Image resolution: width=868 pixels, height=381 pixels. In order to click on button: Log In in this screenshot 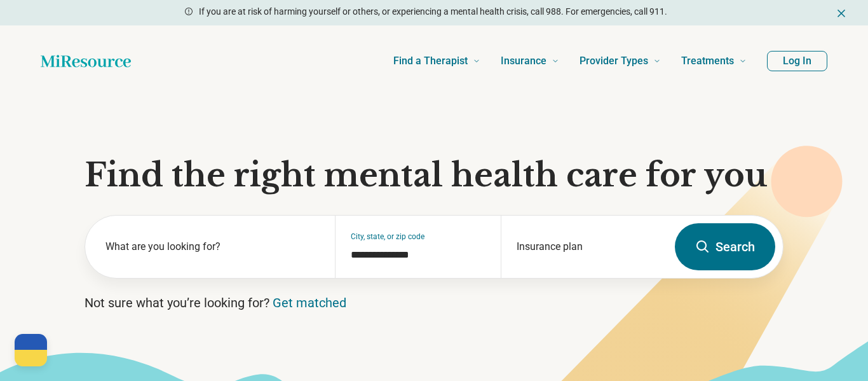, I will do `click(797, 61)`.